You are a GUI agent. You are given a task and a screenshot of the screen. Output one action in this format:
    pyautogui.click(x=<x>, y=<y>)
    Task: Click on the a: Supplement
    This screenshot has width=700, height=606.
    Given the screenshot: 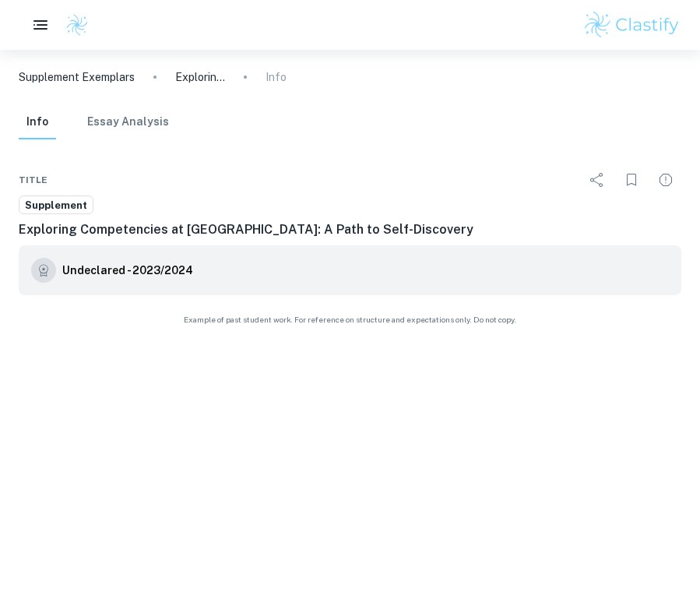 What is the action you would take?
    pyautogui.click(x=56, y=205)
    